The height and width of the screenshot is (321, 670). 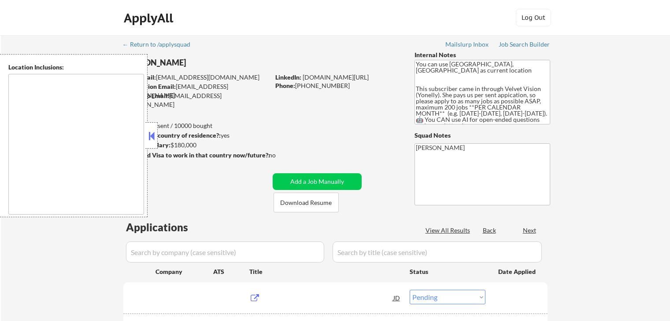 What do you see at coordinates (169, 228) in the screenshot?
I see `div: Applications` at bounding box center [169, 228].